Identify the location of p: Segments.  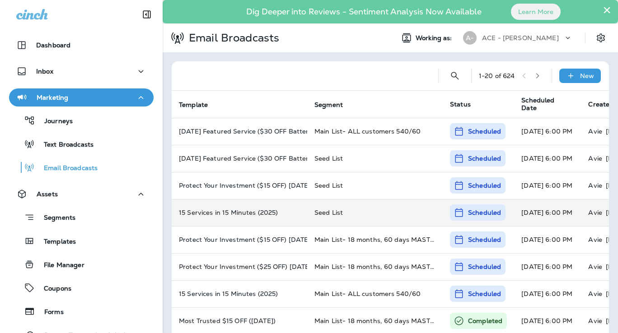
(55, 218).